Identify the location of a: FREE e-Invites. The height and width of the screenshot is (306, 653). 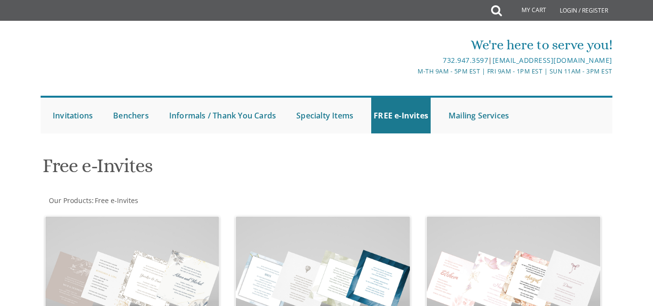
(401, 116).